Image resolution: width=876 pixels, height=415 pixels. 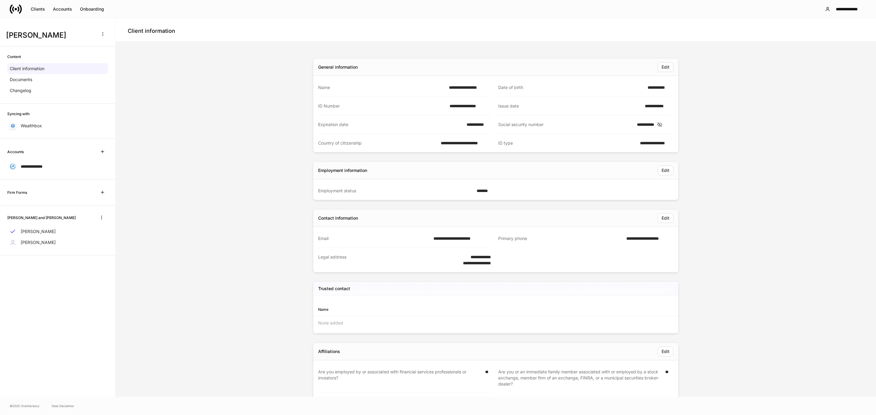 I want to click on div: ID Number, so click(x=382, y=106).